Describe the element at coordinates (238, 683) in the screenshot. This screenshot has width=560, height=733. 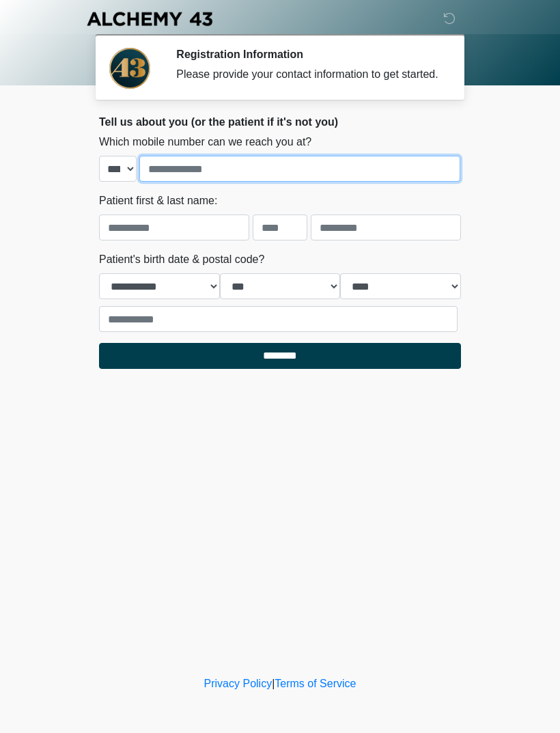
I see `a: Privacy Policy` at that location.